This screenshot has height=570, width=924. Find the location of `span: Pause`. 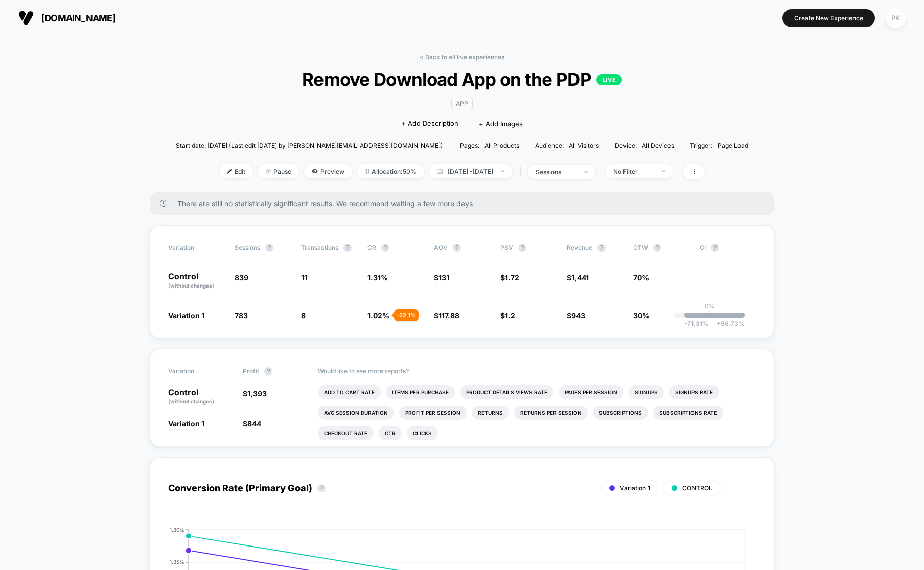

span: Pause is located at coordinates (279, 171).